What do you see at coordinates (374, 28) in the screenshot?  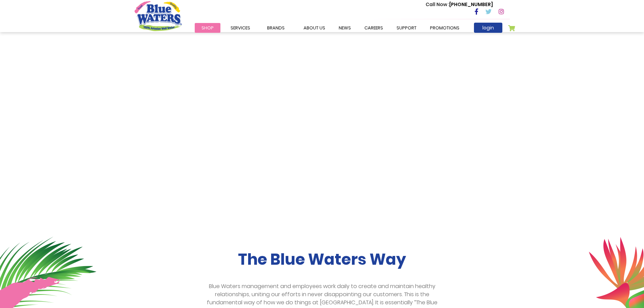 I see `a: careers` at bounding box center [374, 28].